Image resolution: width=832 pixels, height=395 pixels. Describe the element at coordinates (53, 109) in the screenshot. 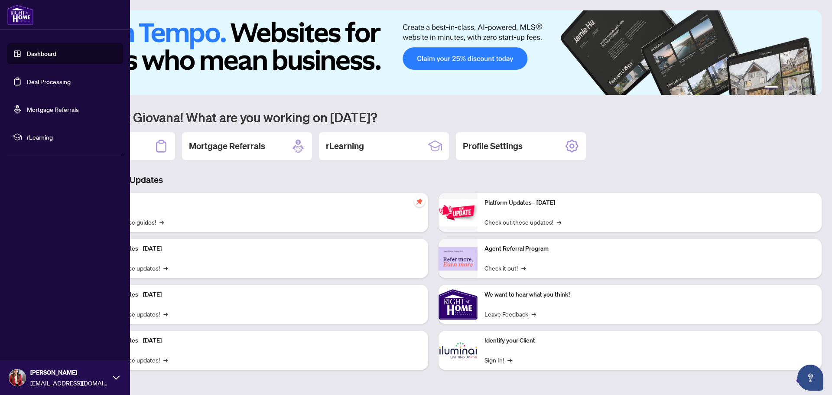

I see `a: Mortgage Referrals` at that location.